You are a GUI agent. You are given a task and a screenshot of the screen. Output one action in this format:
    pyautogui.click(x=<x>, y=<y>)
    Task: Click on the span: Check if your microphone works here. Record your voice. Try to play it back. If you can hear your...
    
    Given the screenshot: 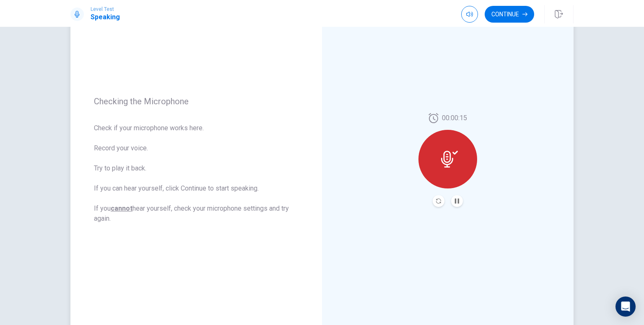 What is the action you would take?
    pyautogui.click(x=196, y=174)
    